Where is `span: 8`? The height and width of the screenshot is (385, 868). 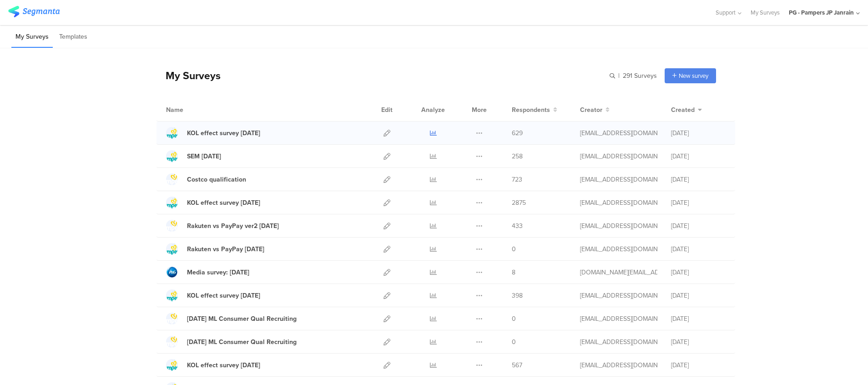 span: 8 is located at coordinates (513, 272).